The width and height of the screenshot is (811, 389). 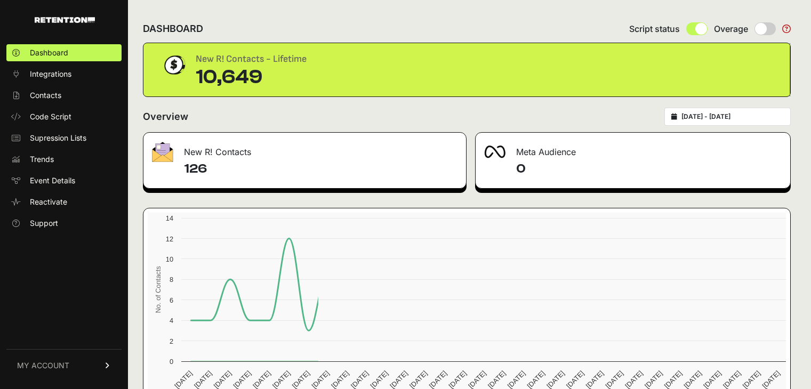 I want to click on h2: Overview, so click(x=165, y=117).